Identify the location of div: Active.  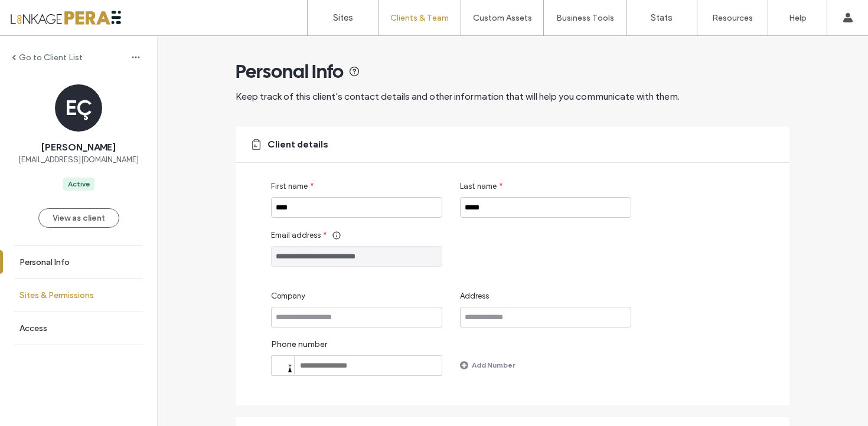
(78, 184).